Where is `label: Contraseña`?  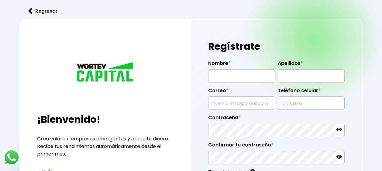
label: Contraseña is located at coordinates (276, 119).